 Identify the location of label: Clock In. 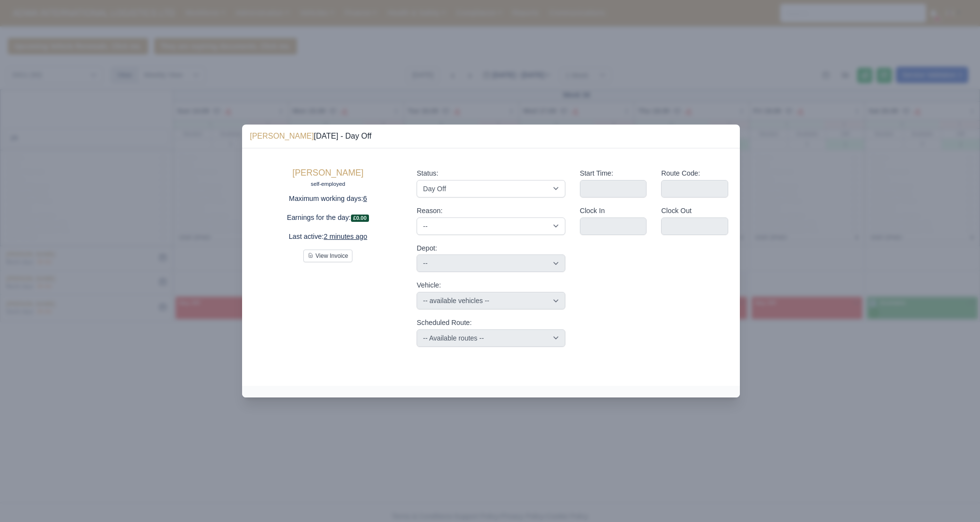
(592, 211).